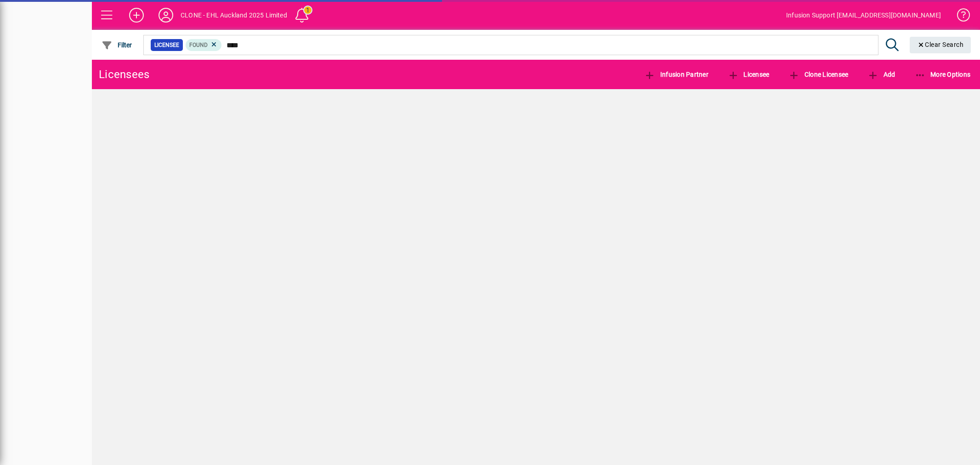 This screenshot has width=980, height=465. I want to click on span: Add, so click(882, 74).